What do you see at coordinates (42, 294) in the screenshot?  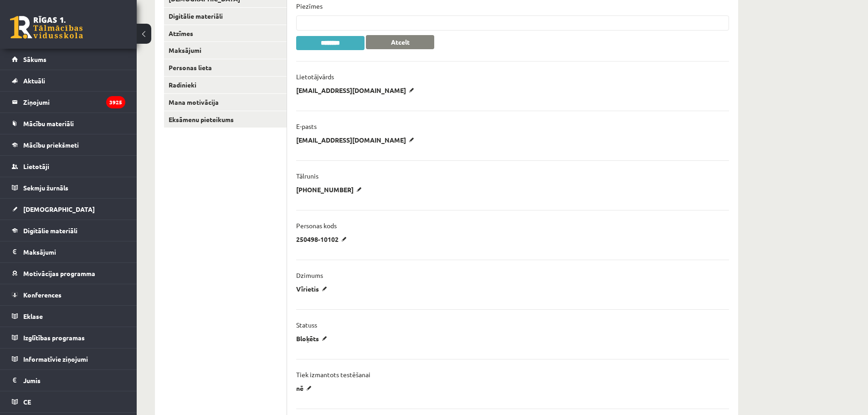 I see `span: Konferences` at bounding box center [42, 294].